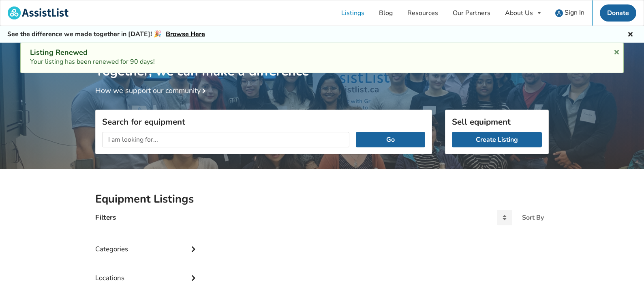 This screenshot has width=644, height=298. I want to click on img: user icon, so click(559, 13).